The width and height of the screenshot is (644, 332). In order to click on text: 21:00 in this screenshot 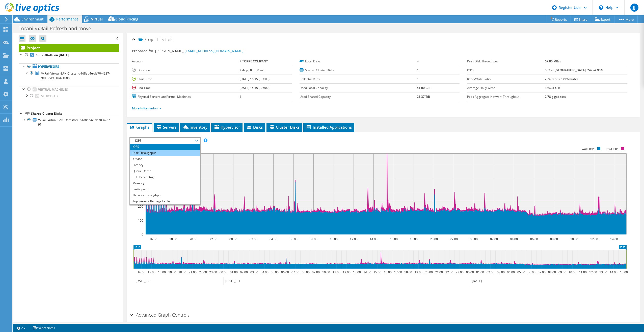, I will do `click(439, 272)`.